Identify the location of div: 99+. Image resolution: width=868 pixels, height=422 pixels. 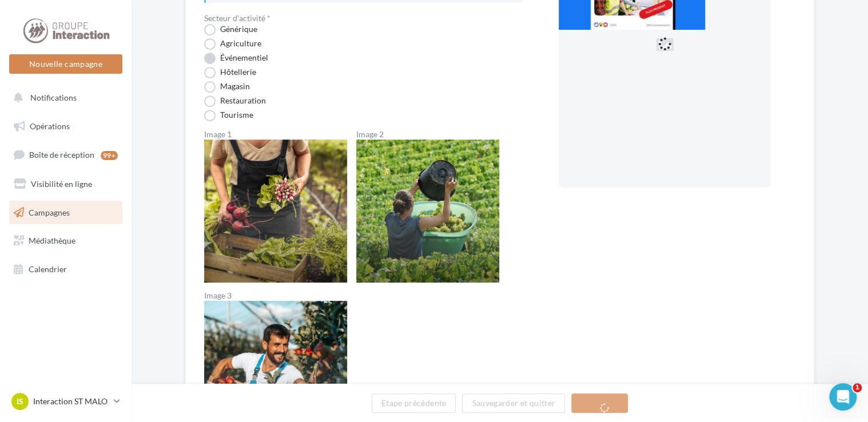
(109, 156).